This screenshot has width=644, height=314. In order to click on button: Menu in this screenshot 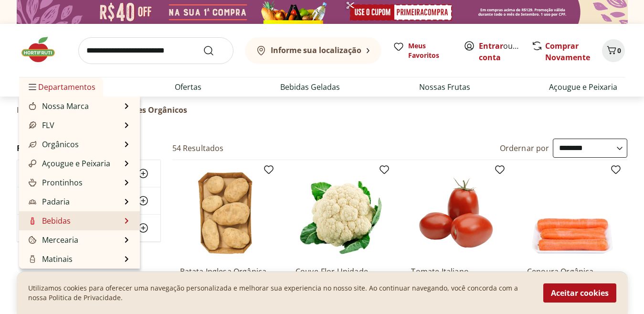, I will do `click(33, 87)`.